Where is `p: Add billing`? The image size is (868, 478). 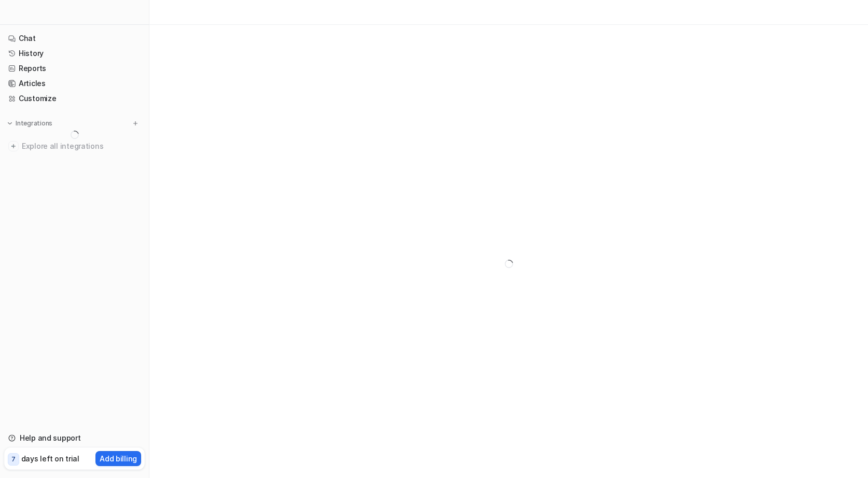
p: Add billing is located at coordinates (118, 459).